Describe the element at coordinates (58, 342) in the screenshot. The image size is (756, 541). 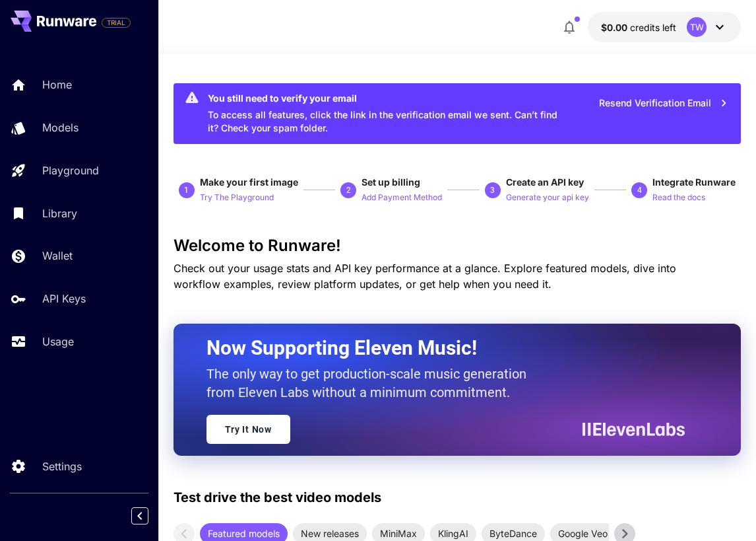
I see `p: Usage` at that location.